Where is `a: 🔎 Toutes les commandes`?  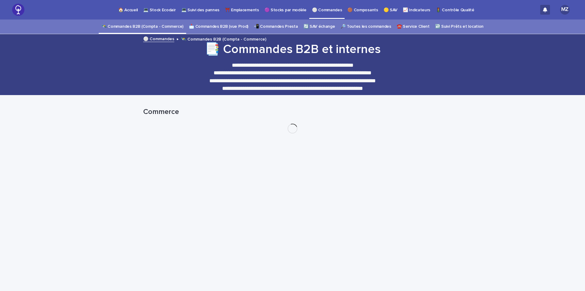
a: 🔎 Toutes les commandes is located at coordinates (366, 27).